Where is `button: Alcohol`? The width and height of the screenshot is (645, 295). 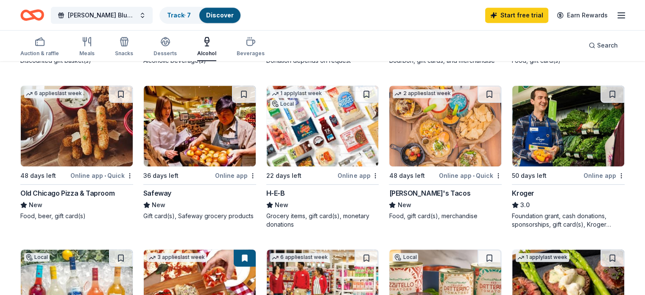 button: Alcohol is located at coordinates (207, 47).